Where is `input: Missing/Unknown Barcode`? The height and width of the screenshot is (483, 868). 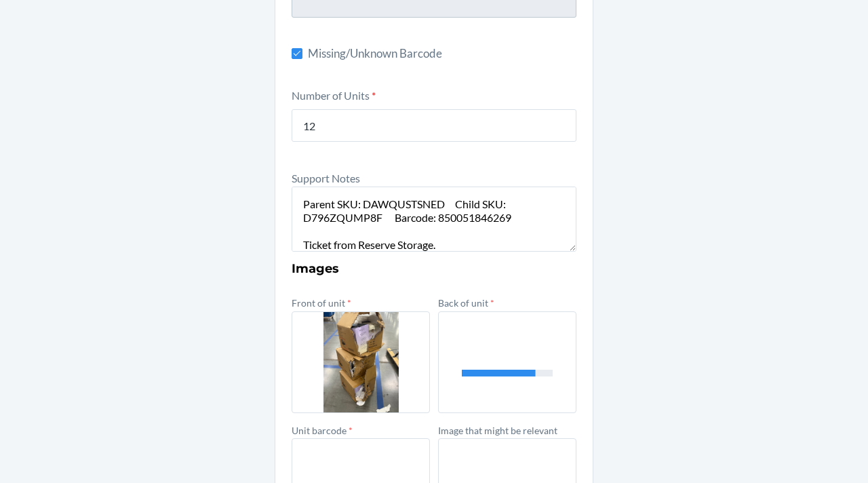
input: Missing/Unknown Barcode is located at coordinates (297, 54).